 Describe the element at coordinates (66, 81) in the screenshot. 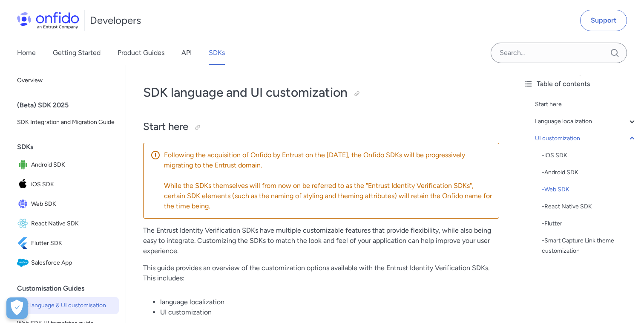

I see `a: Overview` at that location.